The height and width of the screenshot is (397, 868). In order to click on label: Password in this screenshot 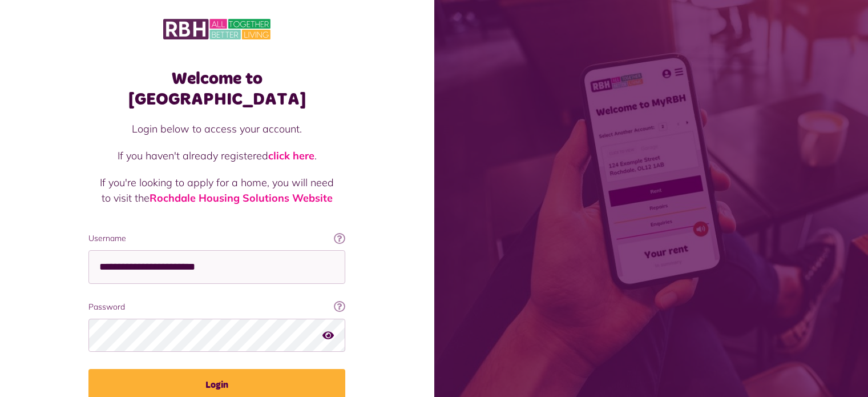, I will do `click(217, 307)`.